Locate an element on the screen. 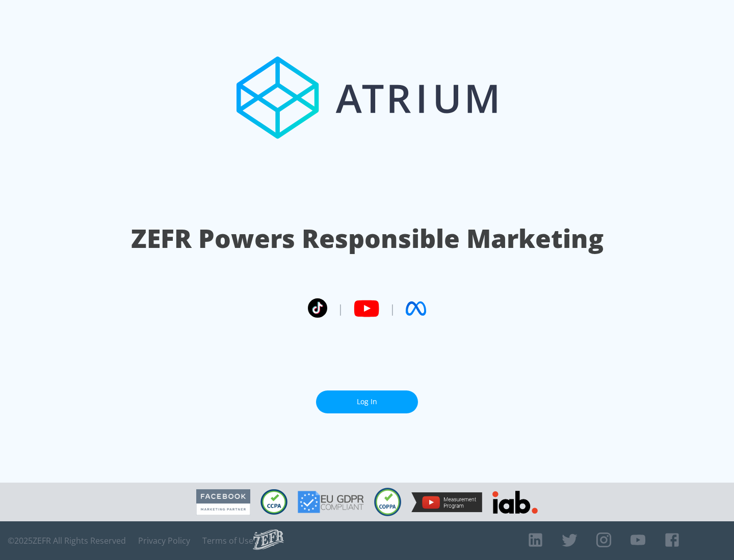 This screenshot has height=560, width=734. a: Log In is located at coordinates (367, 402).